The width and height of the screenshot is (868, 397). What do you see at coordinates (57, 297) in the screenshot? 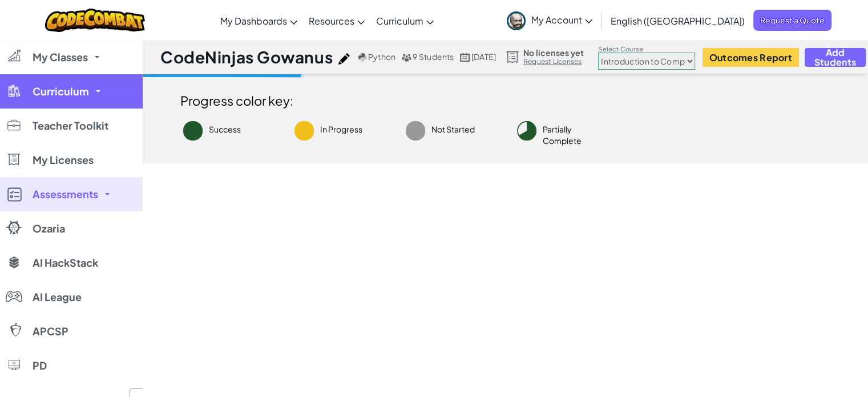
I see `span: AI League` at bounding box center [57, 297].